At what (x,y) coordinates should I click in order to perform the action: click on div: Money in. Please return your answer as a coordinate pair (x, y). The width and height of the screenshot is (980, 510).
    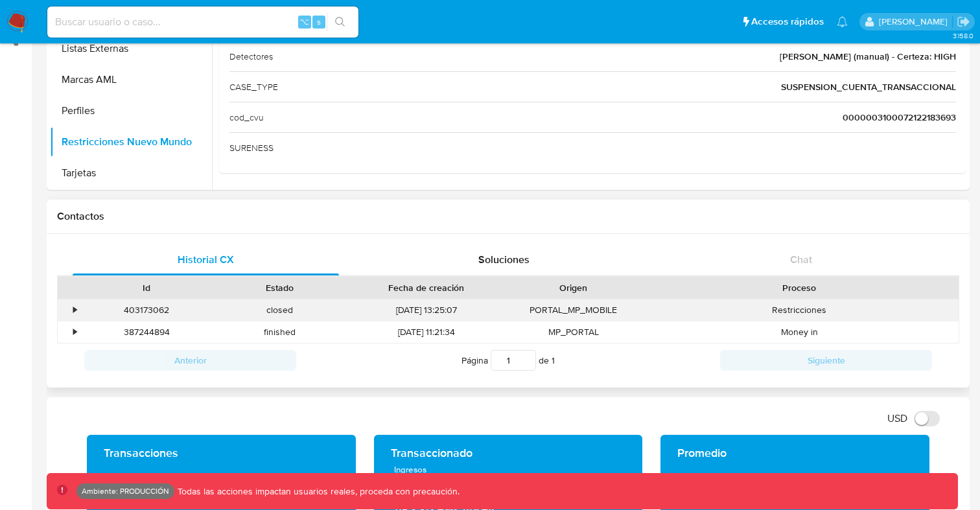
    Looking at the image, I should click on (799, 332).